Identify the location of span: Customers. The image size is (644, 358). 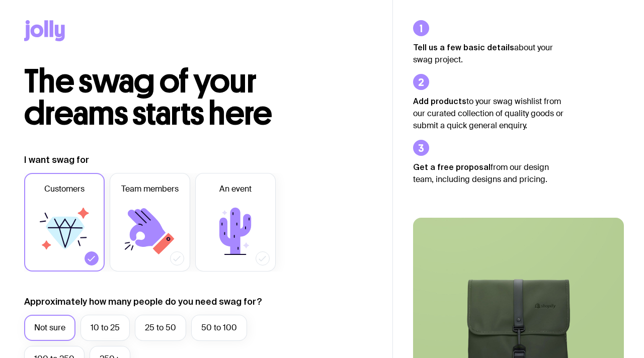
(65, 189).